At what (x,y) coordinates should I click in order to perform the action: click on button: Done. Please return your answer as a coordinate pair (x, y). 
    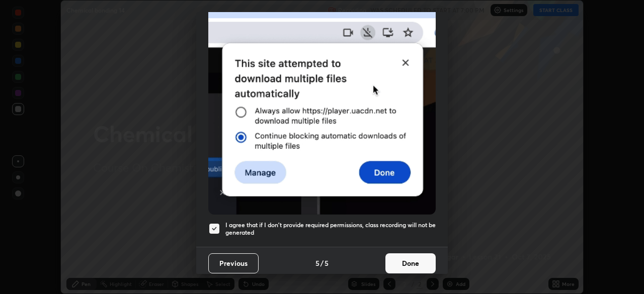
    Looking at the image, I should click on (411, 263).